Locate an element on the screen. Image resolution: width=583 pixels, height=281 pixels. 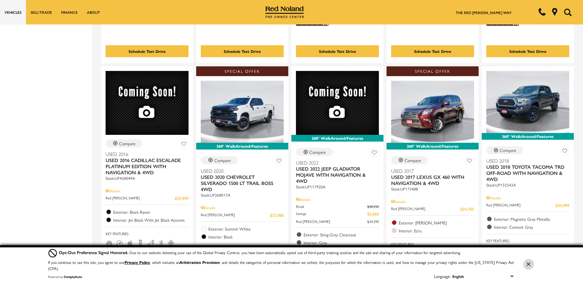
span: Interior: Ecru is located at coordinates (436, 231).